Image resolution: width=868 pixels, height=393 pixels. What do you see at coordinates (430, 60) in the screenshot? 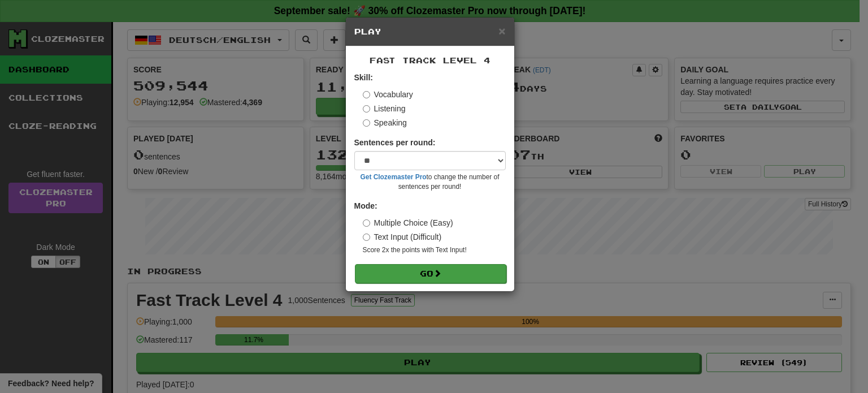
I see `span: Fast Track Level 4` at bounding box center [430, 60].